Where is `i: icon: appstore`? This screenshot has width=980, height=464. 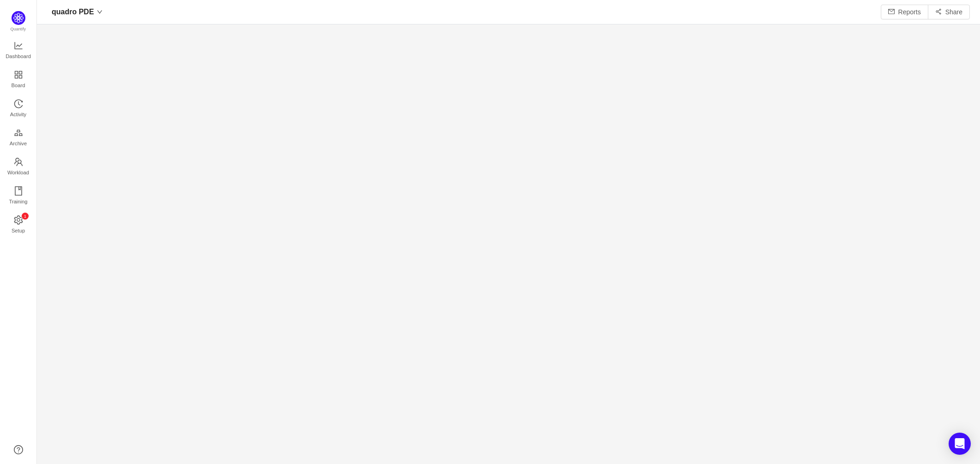
i: icon: appstore is located at coordinates (18, 75).